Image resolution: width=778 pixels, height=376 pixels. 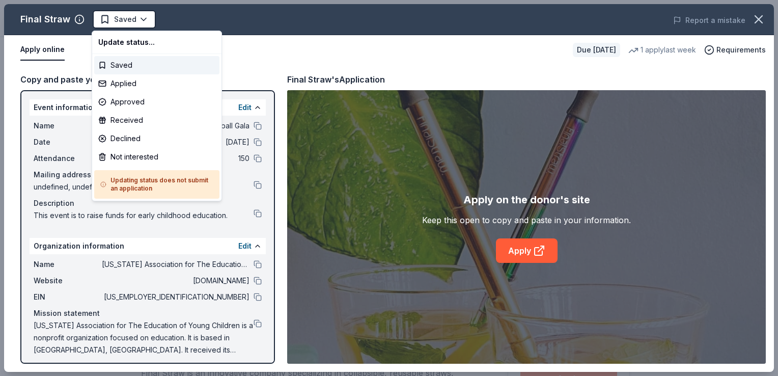 What do you see at coordinates (157, 65) in the screenshot?
I see `div: Saved` at bounding box center [157, 65].